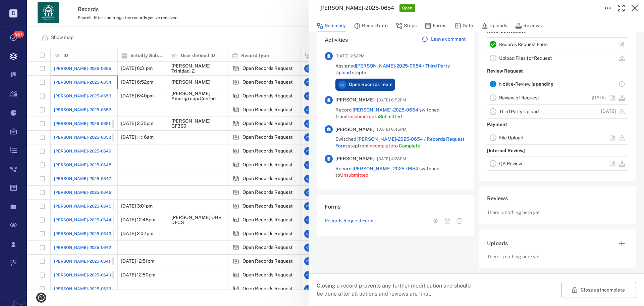 This screenshot has height=306, width=644. Describe the element at coordinates (557, 95) in the screenshot. I see `div: StepsRecords RequestRecords Request FormUpload Files for RequestReview RequestNotice-Review is pe...` at that location.